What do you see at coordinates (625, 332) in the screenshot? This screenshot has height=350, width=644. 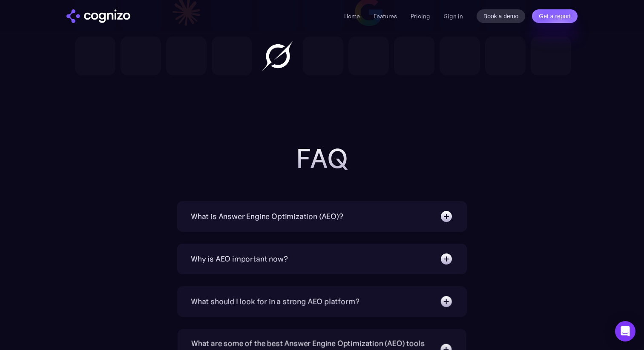 I see `div: Open Intercom Messenger` at bounding box center [625, 332].